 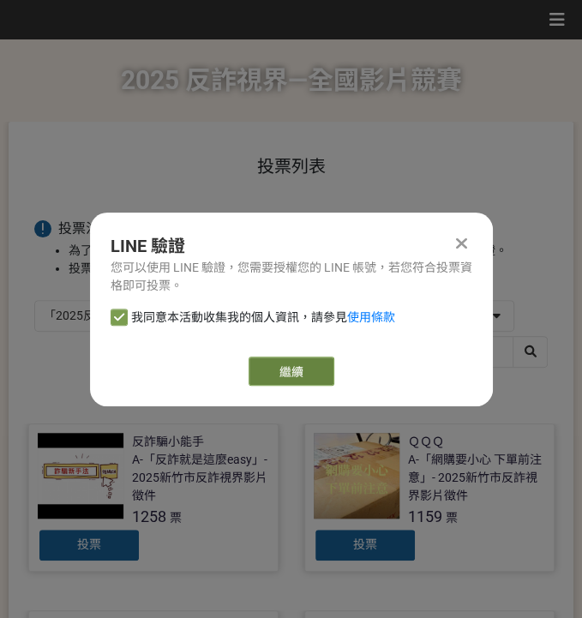 What do you see at coordinates (426, 442) in the screenshot?
I see `div: ＱＱＱ` at bounding box center [426, 442].